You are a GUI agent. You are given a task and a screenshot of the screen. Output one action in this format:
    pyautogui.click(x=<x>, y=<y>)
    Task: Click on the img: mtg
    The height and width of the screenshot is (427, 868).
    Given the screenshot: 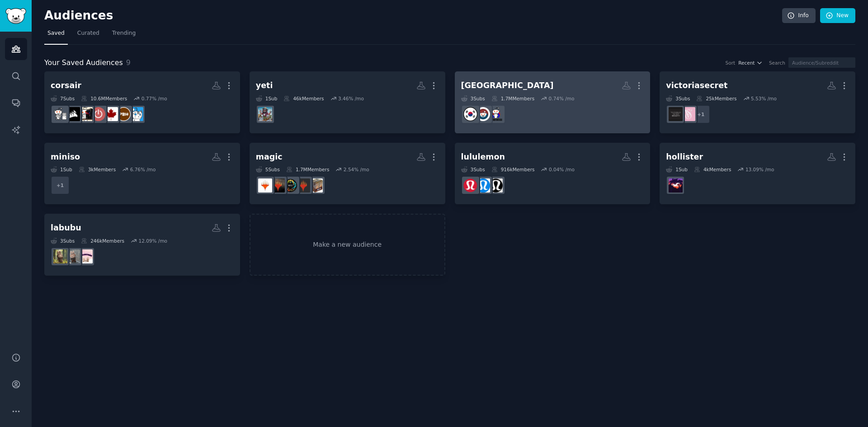 What is the action you would take?
    pyautogui.click(x=303, y=185)
    